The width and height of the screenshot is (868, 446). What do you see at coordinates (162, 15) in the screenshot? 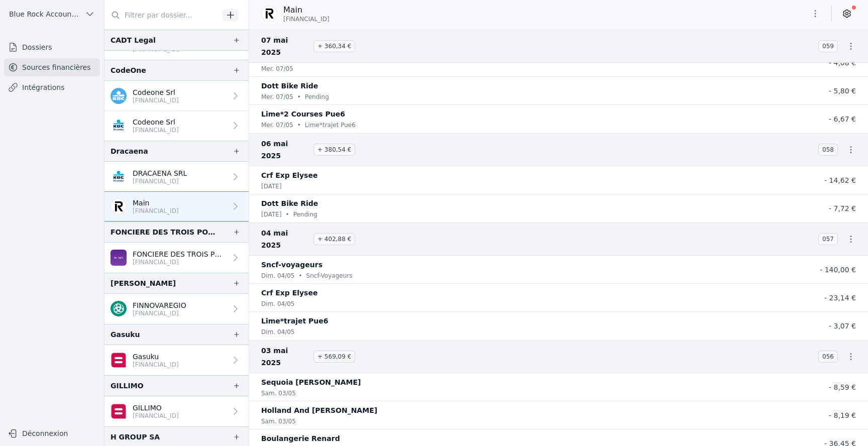
I see `input: Filtrer par dossier...` at bounding box center [162, 15].